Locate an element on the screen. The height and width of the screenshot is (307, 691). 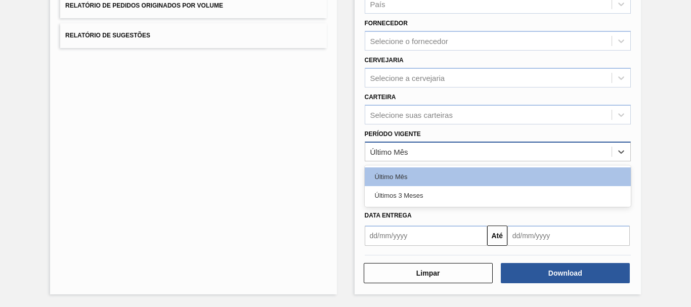
div: Selecione o fornecedor is located at coordinates (409, 41).